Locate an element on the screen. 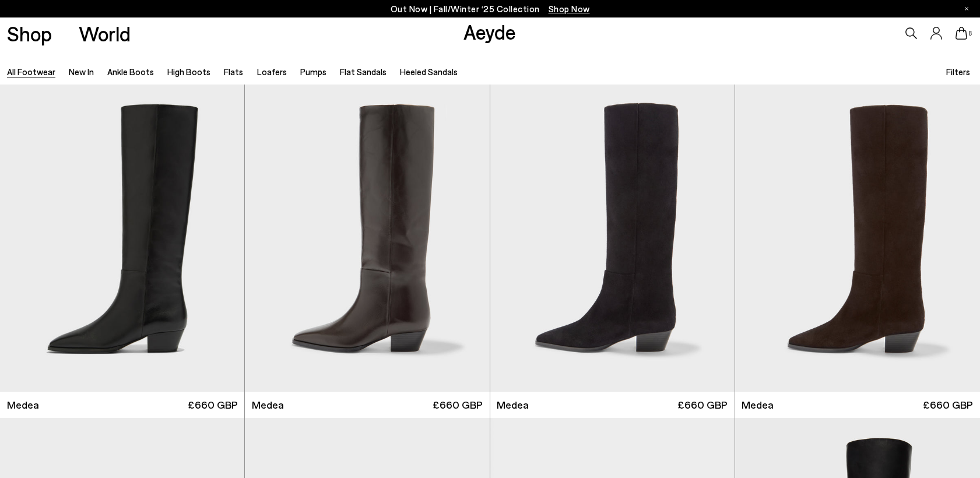  a: High Boots is located at coordinates (189, 72).